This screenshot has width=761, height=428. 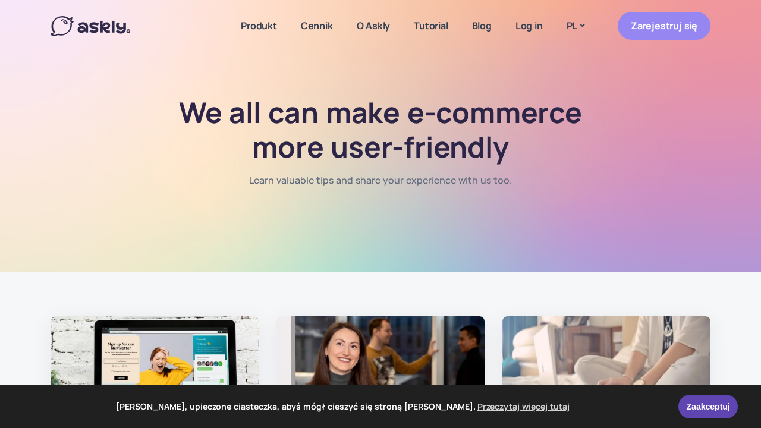 I want to click on a: Produkt, so click(x=258, y=26).